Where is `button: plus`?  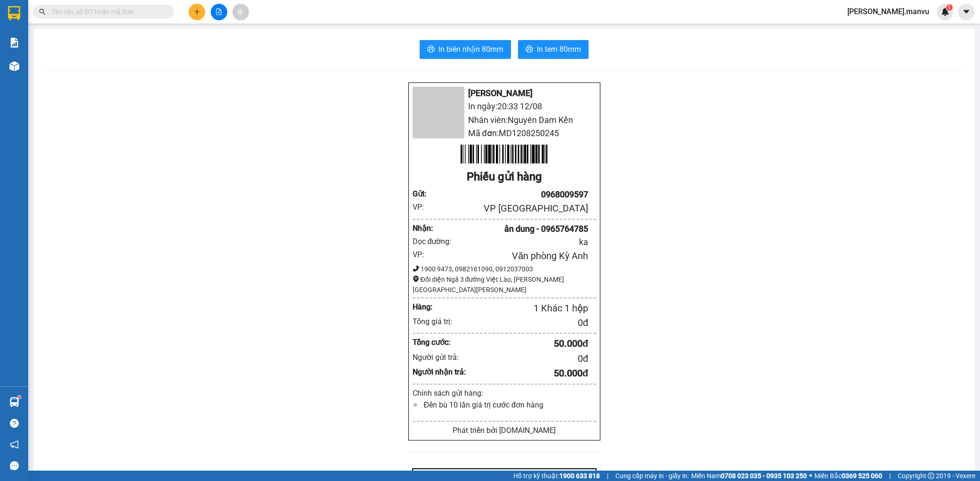 button: plus is located at coordinates (197, 12).